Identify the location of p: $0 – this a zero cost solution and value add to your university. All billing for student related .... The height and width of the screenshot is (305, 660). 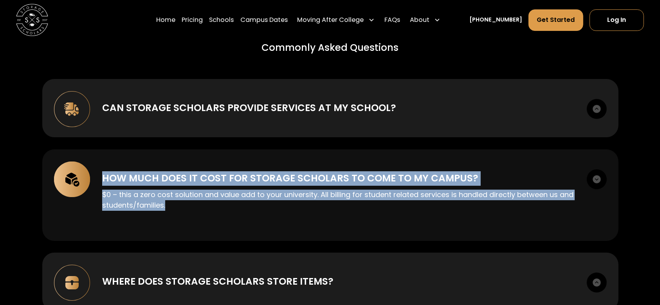
(338, 200).